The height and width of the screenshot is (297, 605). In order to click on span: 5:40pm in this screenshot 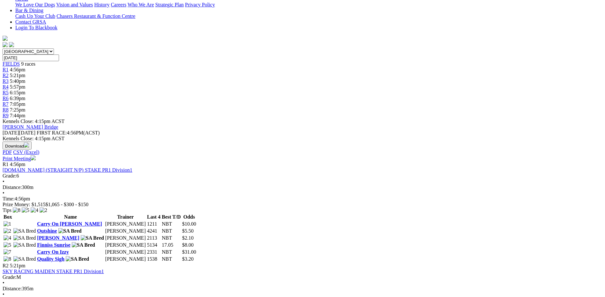, I will do `click(18, 81)`.